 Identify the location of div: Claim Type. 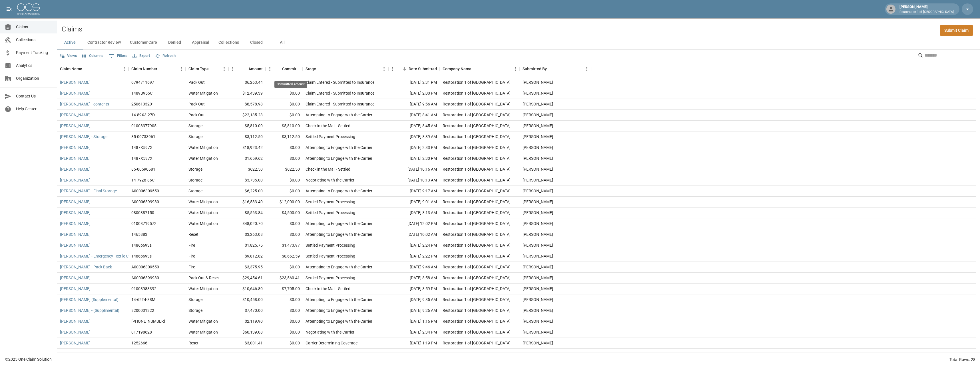
(207, 69).